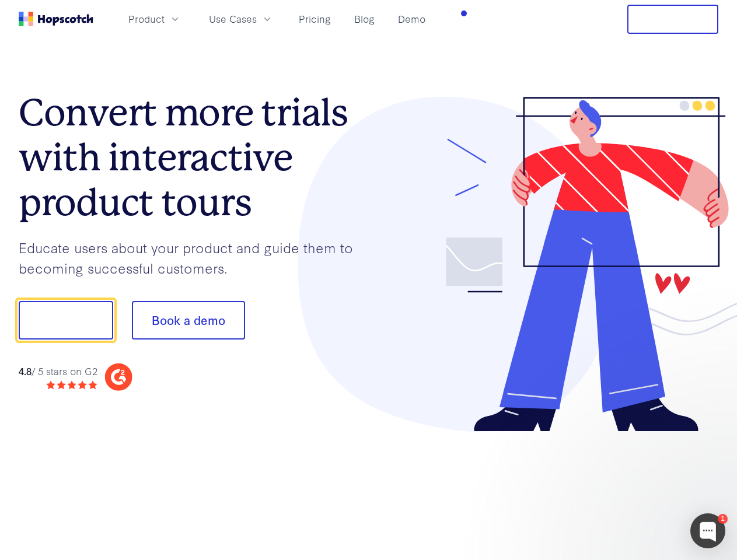  I want to click on button: Free Trial, so click(673, 19).